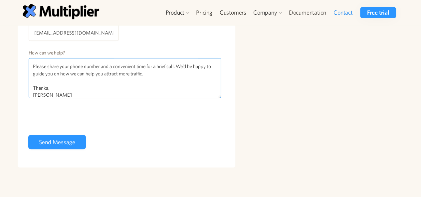 This screenshot has width=421, height=197. I want to click on label: How can we help?, so click(125, 53).